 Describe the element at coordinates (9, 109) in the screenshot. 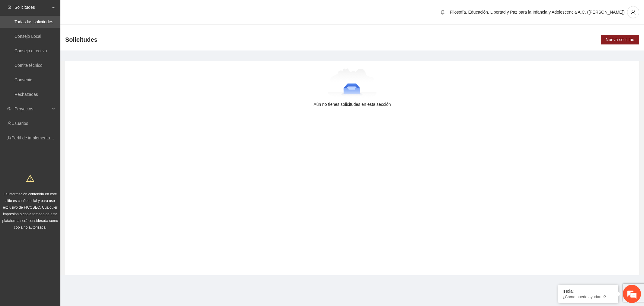

I see `span: eye` at that location.